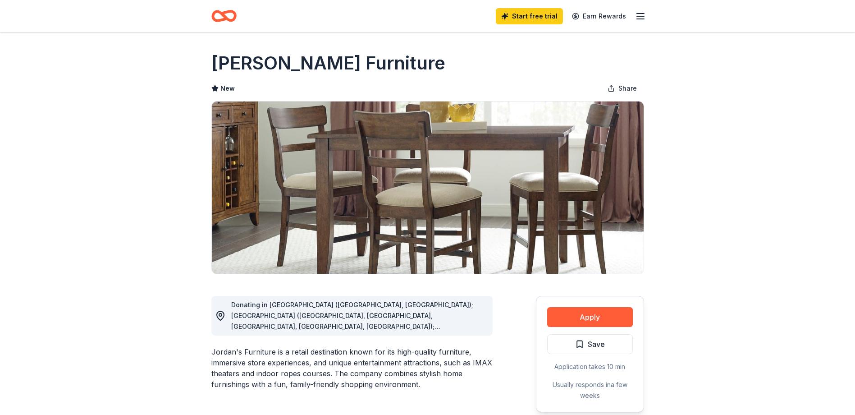 This screenshot has height=415, width=855. Describe the element at coordinates (529, 16) in the screenshot. I see `a: Start free trial` at that location.